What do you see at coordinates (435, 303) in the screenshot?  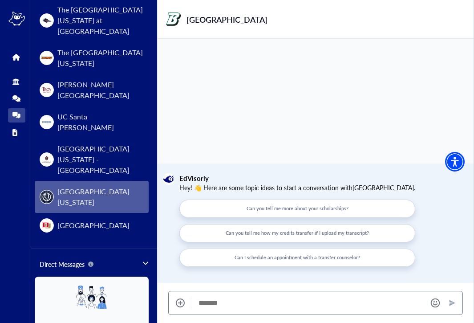 I see `button: Emoji picker` at bounding box center [435, 303].